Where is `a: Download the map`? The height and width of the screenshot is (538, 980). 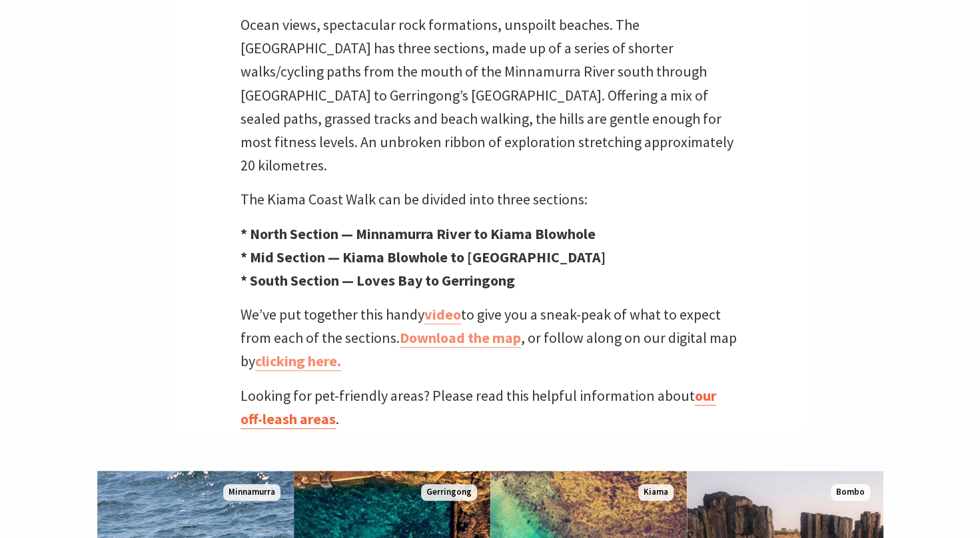
a: Download the map is located at coordinates (461, 338).